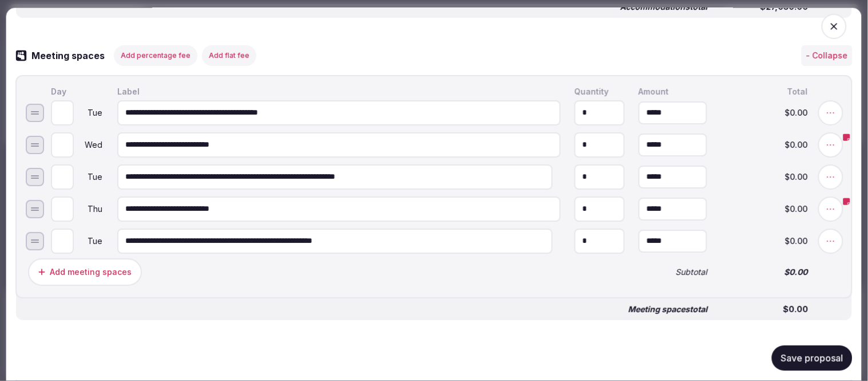  I want to click on div: Amount, so click(674, 92).